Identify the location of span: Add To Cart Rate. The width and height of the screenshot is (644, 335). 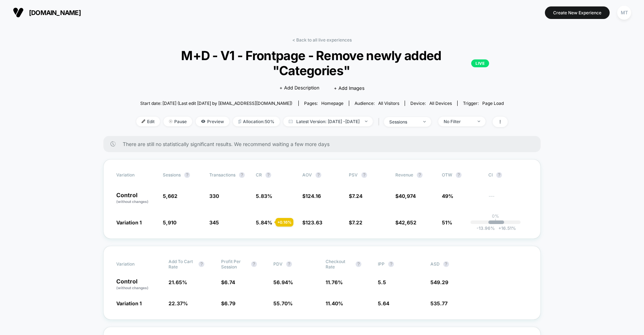
(181, 264).